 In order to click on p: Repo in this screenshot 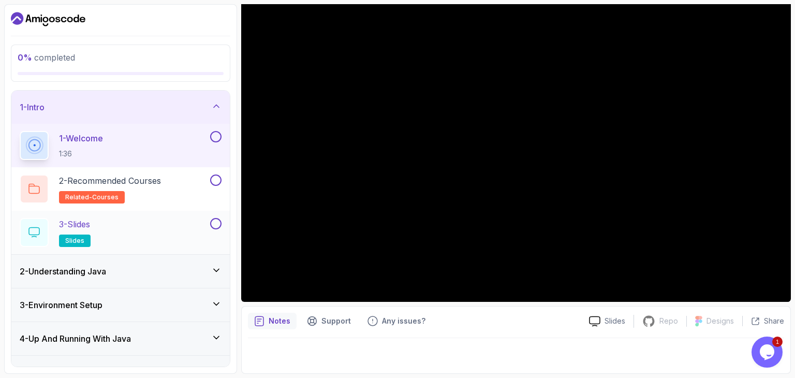, I will do `click(669, 321)`.